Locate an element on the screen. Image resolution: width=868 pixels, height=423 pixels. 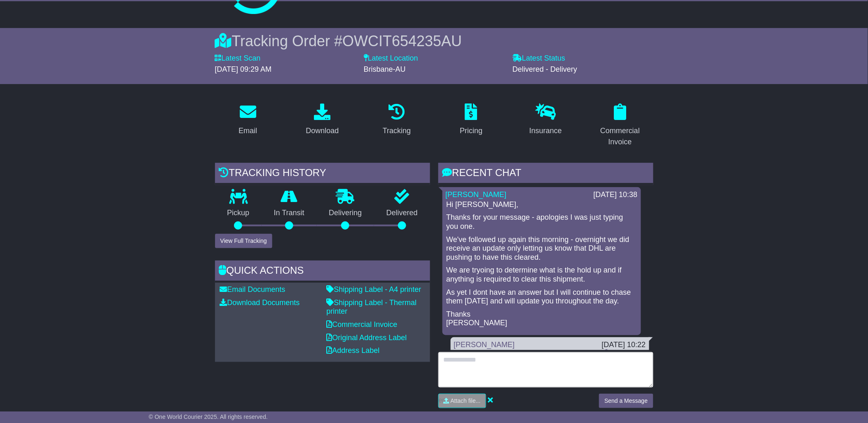
div: Insurance is located at coordinates (545, 131).